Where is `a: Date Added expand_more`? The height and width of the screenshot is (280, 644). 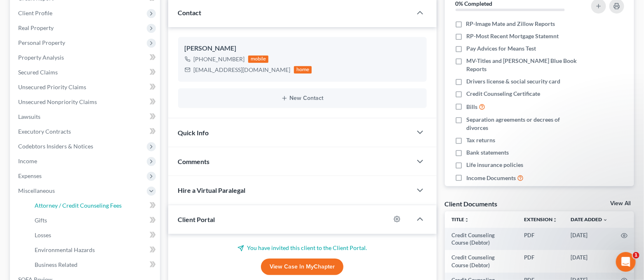 a: Date Added expand_more is located at coordinates (589, 220).